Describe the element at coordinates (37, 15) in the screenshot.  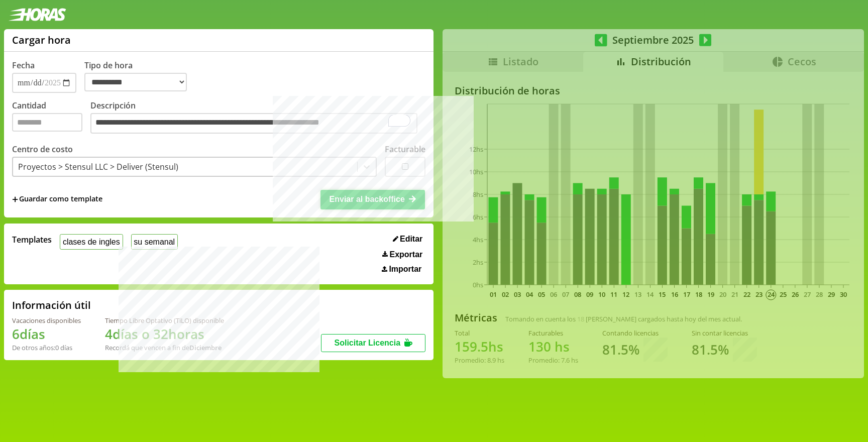
I see `img: logotipo` at that location.